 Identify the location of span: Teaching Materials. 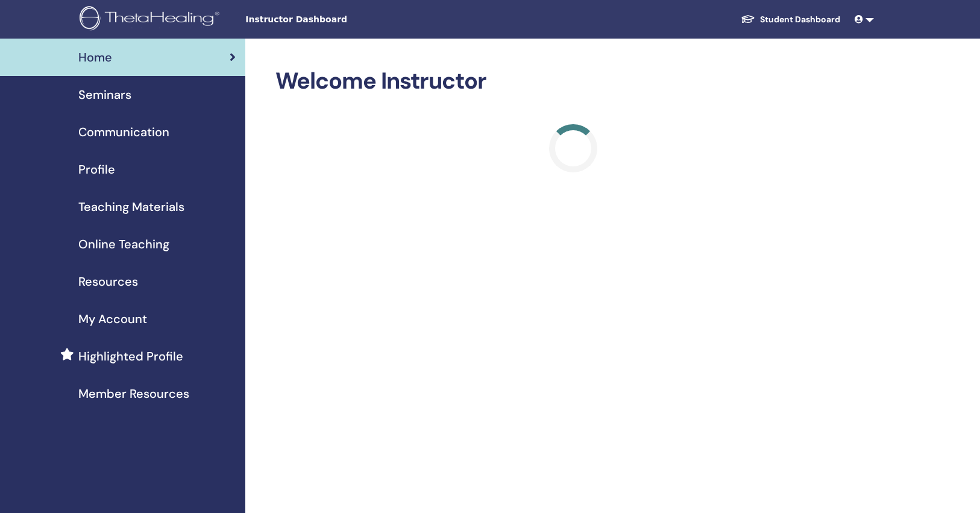
(131, 207).